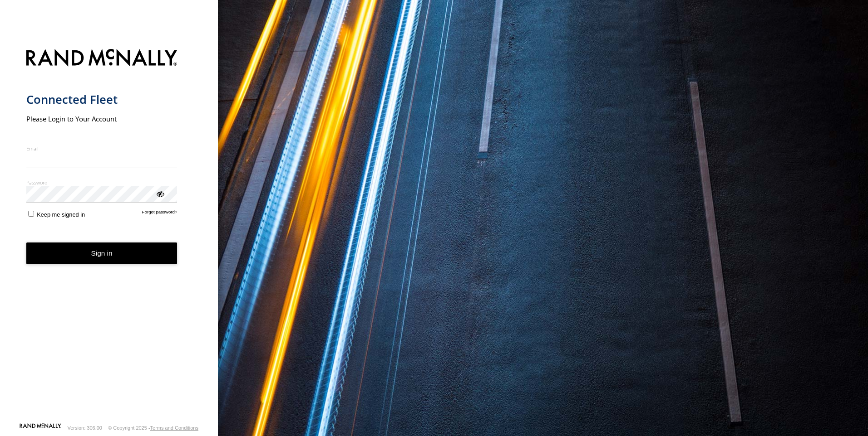 This screenshot has height=436, width=868. I want to click on label: Password, so click(101, 182).